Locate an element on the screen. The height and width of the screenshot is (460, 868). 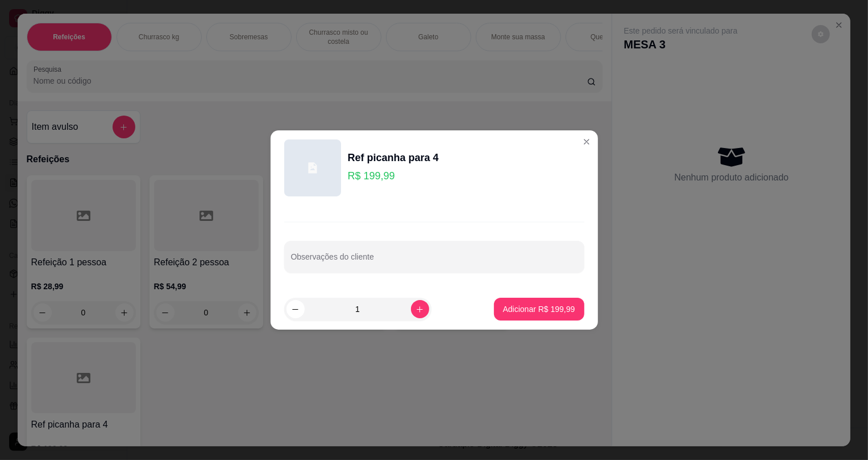
p: R$ 199,99 is located at coordinates (393, 176).